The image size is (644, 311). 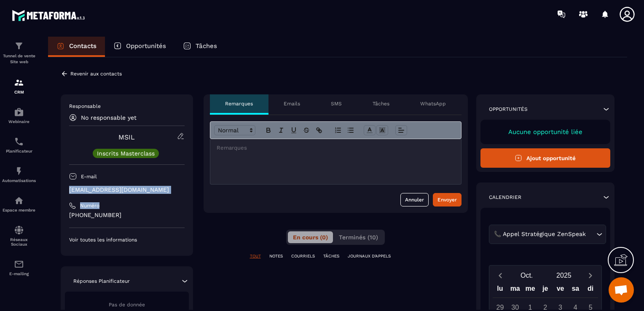 I want to click on a: schedulerschedulerPlanificateur, so click(x=19, y=145).